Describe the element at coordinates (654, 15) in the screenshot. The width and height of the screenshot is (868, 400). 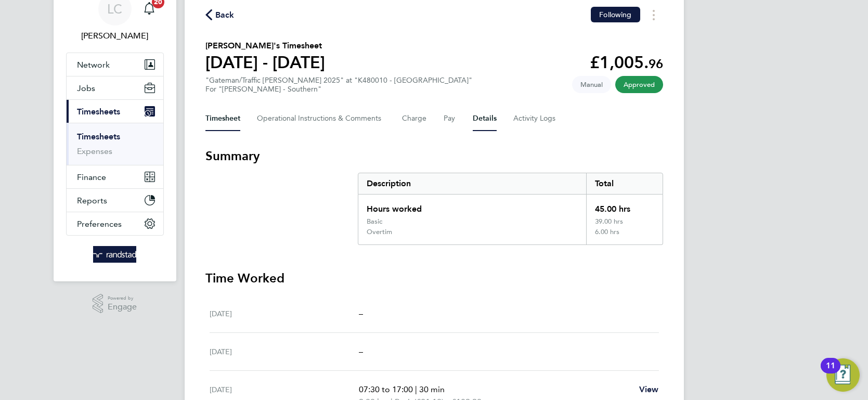
I see `button: Timesheets Menu` at that location.